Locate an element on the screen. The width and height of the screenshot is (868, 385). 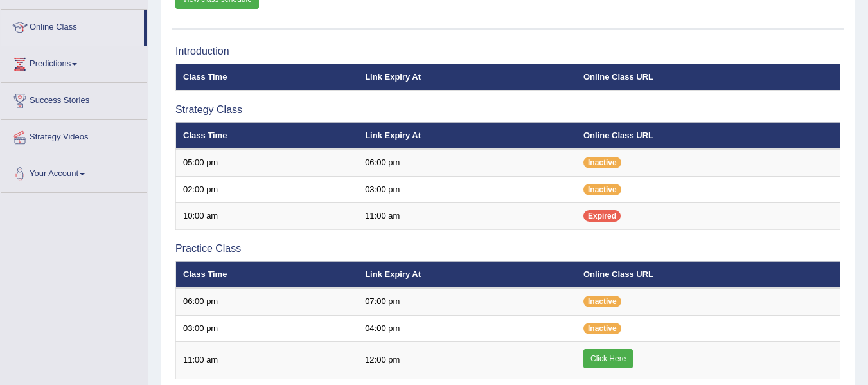
td: 04:00 pm is located at coordinates (467, 328).